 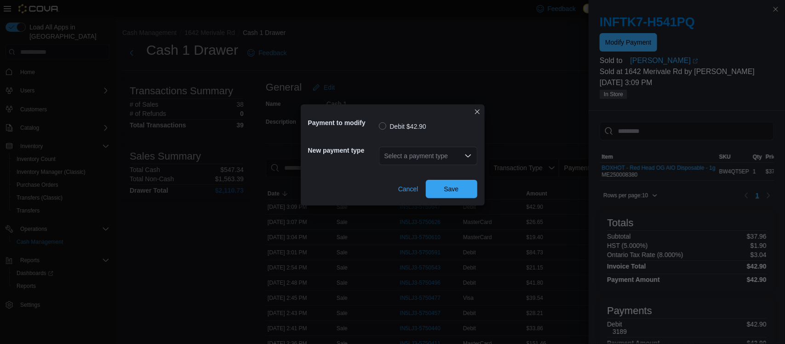 What do you see at coordinates (408, 189) in the screenshot?
I see `button: Cancel` at bounding box center [408, 189].